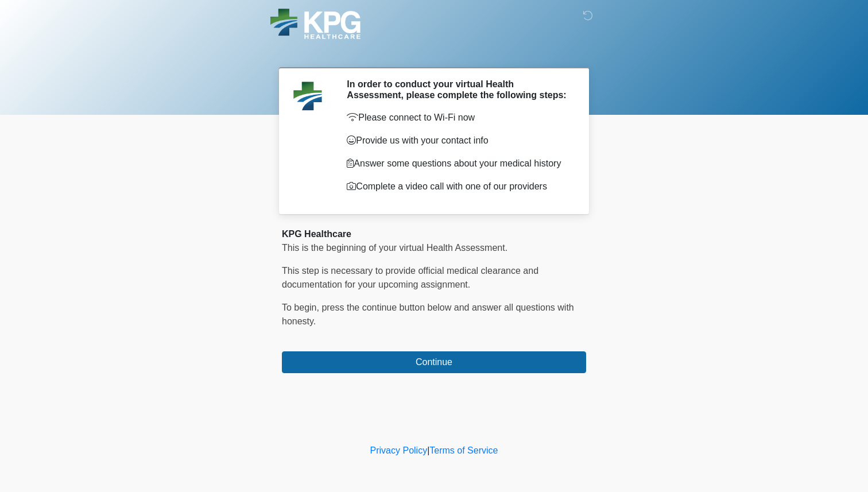  What do you see at coordinates (457, 140) in the screenshot?
I see `p: Provide us with your contact info` at bounding box center [457, 140].